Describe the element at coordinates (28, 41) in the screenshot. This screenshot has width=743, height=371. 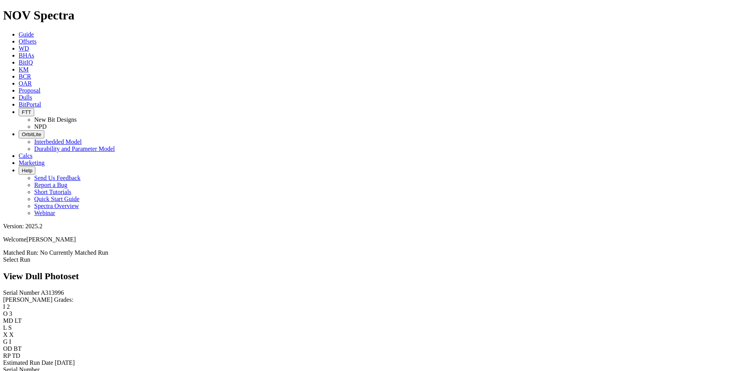
I see `a: Offsets` at that location.